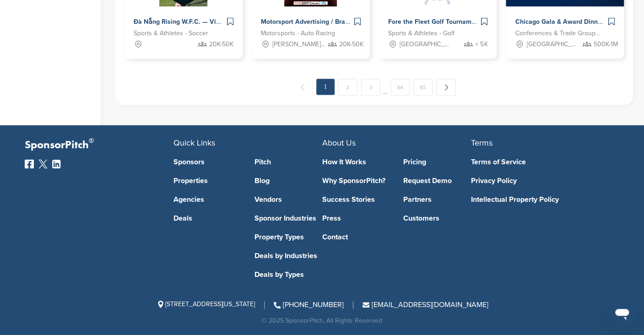 This screenshot has height=335, width=644. What do you see at coordinates (289, 218) in the screenshot?
I see `a: Sponsor Industries` at bounding box center [289, 218].